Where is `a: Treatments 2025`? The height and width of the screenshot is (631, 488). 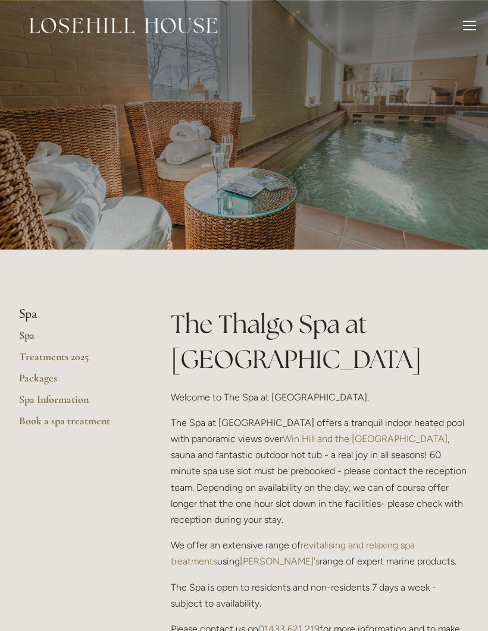
a: Treatments 2025 is located at coordinates (76, 361).